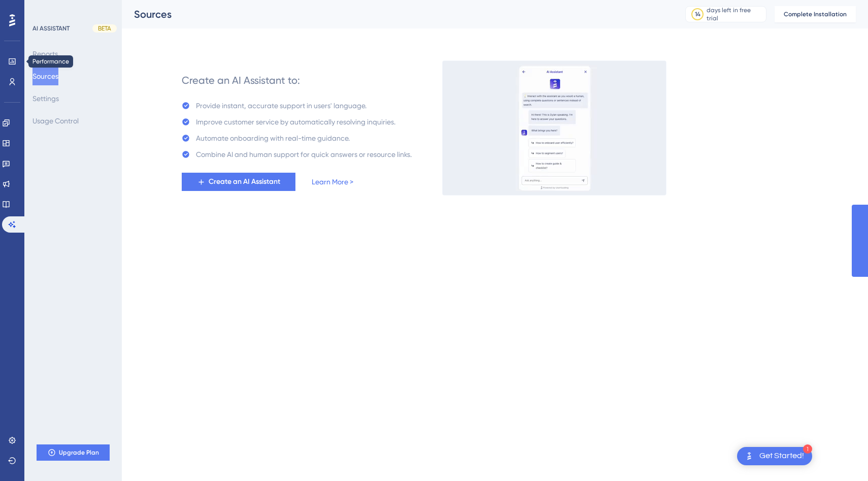 This screenshot has height=481, width=868. I want to click on div: Combine AI and human support for quick answers or resource links., so click(304, 154).